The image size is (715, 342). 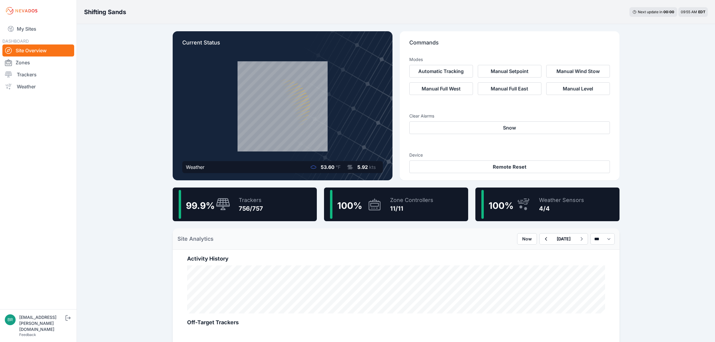 What do you see at coordinates (650, 12) in the screenshot?
I see `span: Next update in` at bounding box center [650, 12].